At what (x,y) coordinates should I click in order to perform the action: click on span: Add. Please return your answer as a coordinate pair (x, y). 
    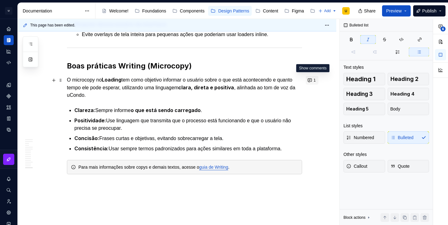
    Looking at the image, I should click on (327, 11).